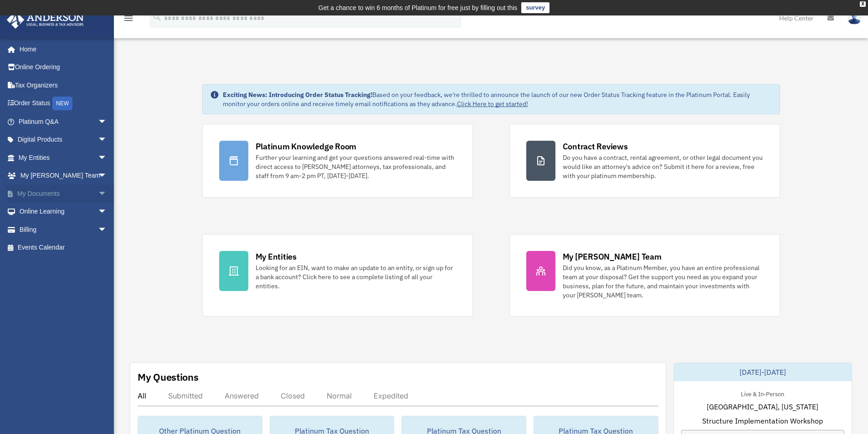 The height and width of the screenshot is (434, 868). I want to click on a: Platinum Knowledge Room Further your learning and get your questions answered real-time with dire..., so click(337, 161).